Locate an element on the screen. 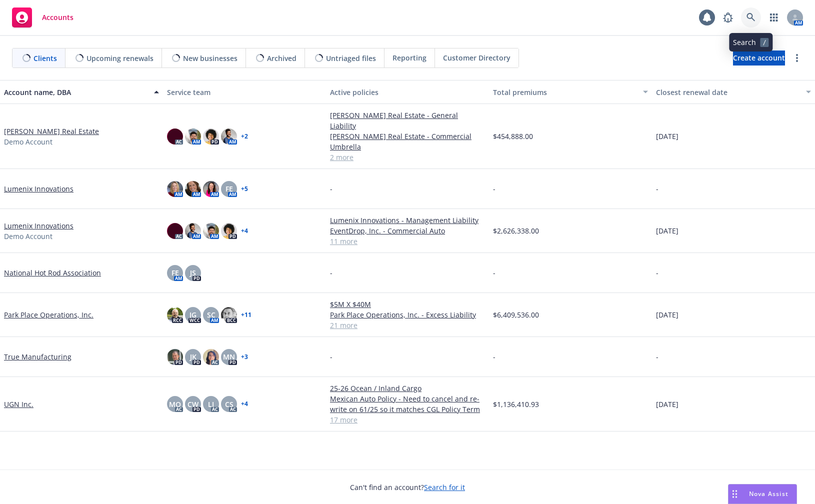  a: Search is located at coordinates (751, 18).